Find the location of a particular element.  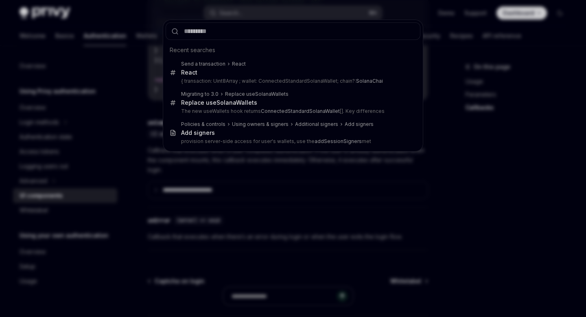

p: The new useWallets hook returns []. Key differences is located at coordinates (292, 111).